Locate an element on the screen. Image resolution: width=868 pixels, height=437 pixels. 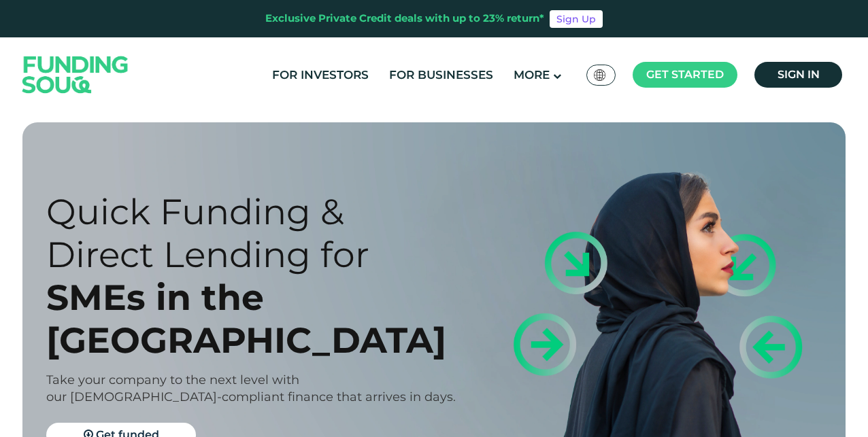
div: Quick Funding & Direct Lending for is located at coordinates (252, 233).